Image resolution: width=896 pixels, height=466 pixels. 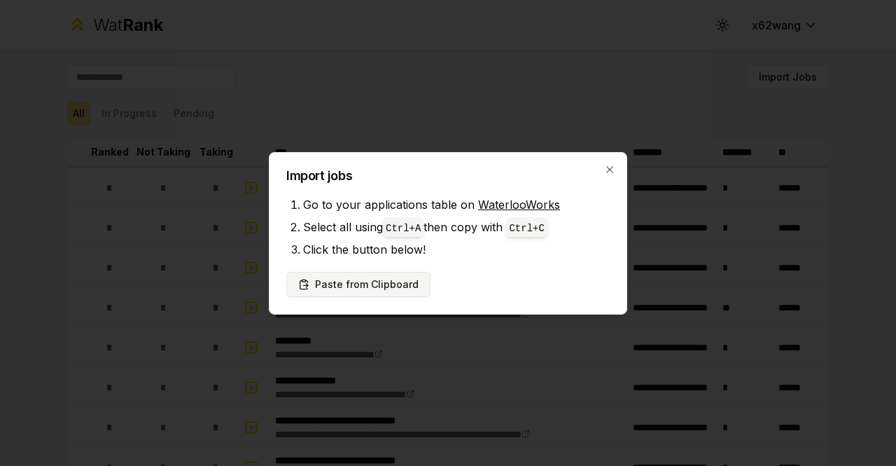 What do you see at coordinates (457, 204) in the screenshot?
I see `li: Go to your applications table on` at bounding box center [457, 204].